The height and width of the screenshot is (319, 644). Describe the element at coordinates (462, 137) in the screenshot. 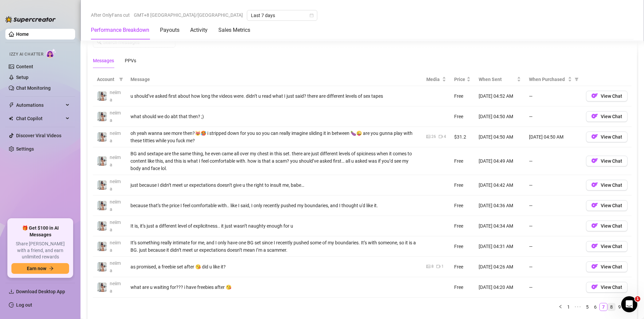

I see `td: $31.2` at that location.